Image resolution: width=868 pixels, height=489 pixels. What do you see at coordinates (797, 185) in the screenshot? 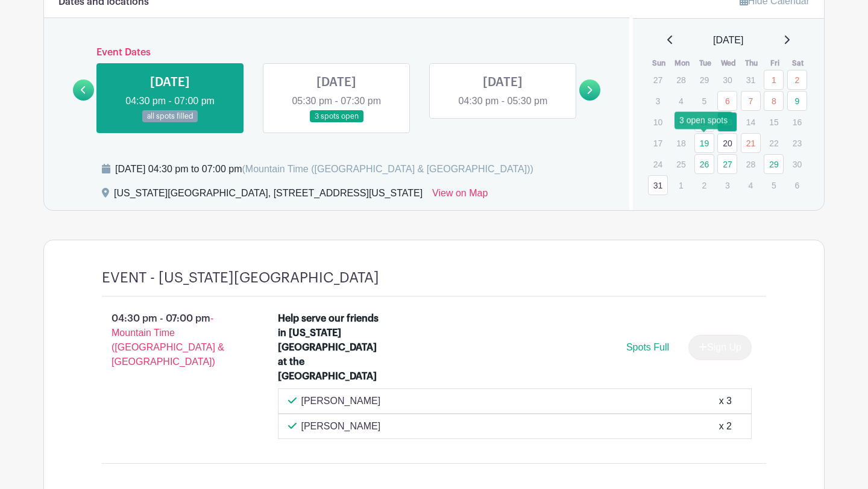
I see `p: 6` at bounding box center [797, 185].